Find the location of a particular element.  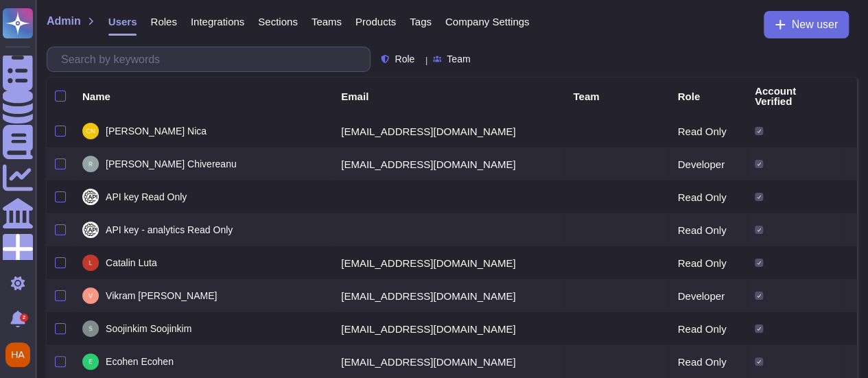

span: Sections is located at coordinates (278, 21).